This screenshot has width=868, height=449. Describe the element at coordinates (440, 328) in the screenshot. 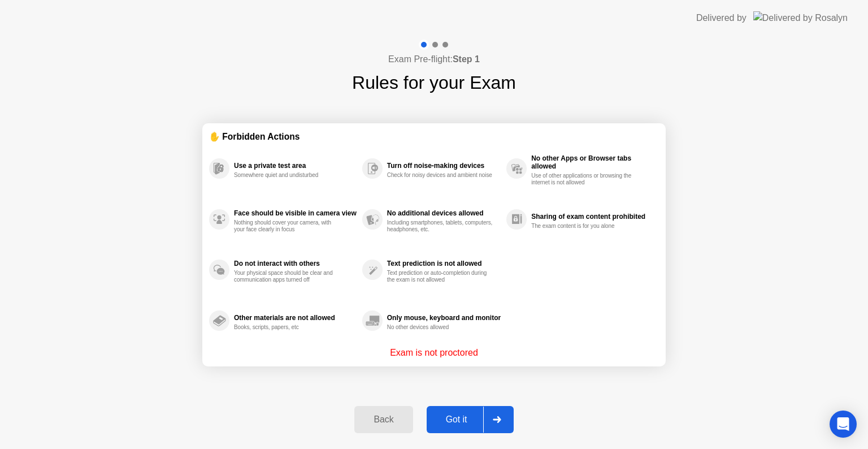

I see `div: No other devices allowed` at that location.